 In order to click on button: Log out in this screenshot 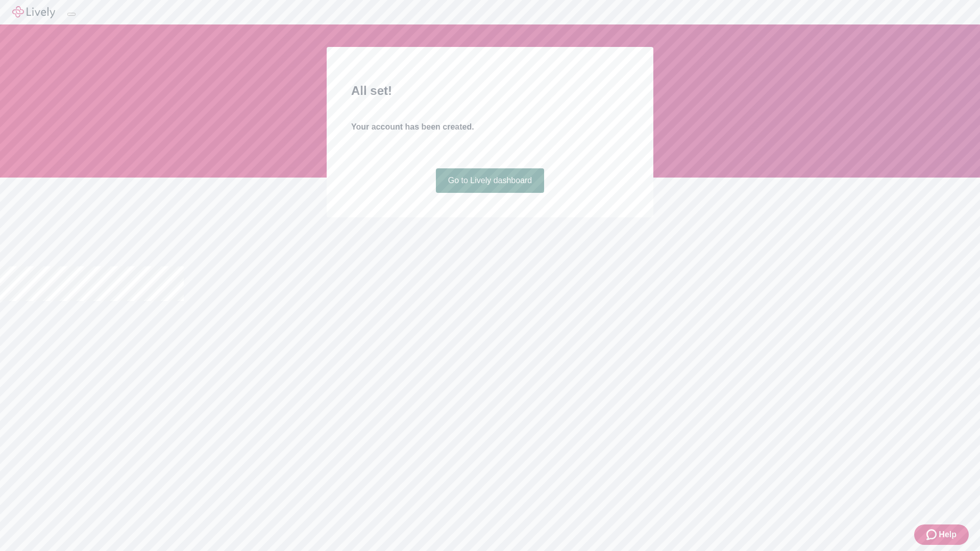, I will do `click(72, 14)`.